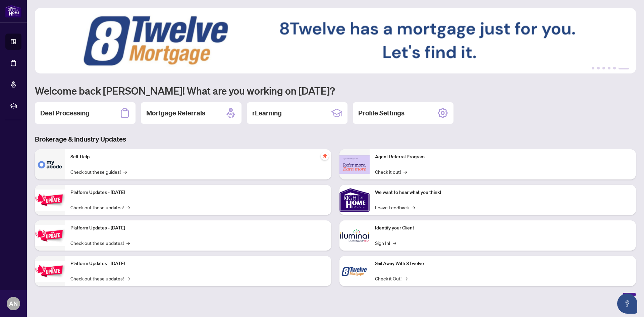  I want to click on a: Check it out!→, so click(391, 172).